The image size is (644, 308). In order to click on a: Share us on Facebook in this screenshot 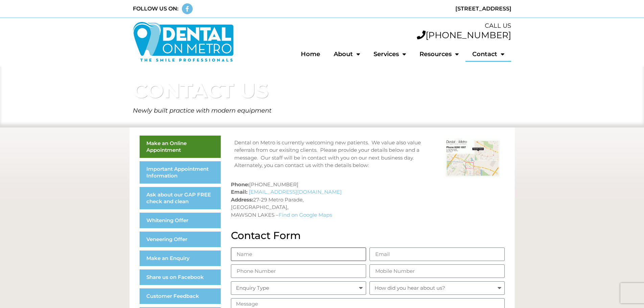, I will do `click(180, 277)`.